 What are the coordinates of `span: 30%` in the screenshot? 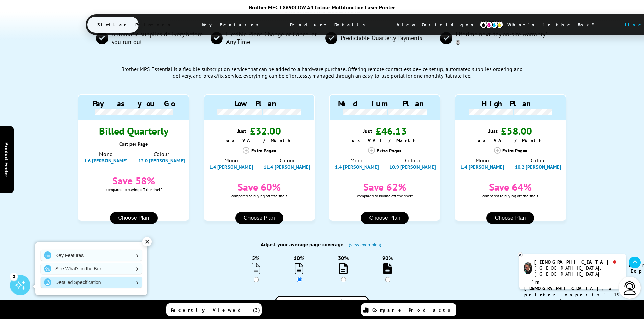 It's located at (343, 258).